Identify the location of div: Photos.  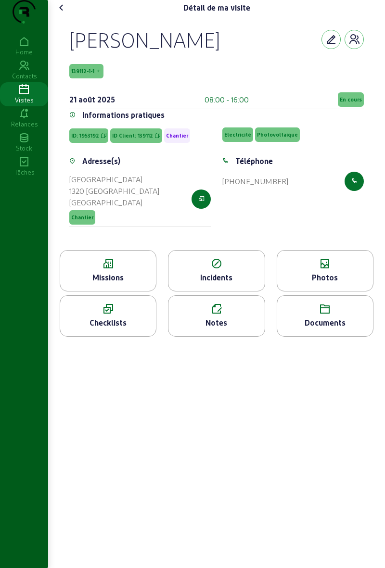
(325, 278).